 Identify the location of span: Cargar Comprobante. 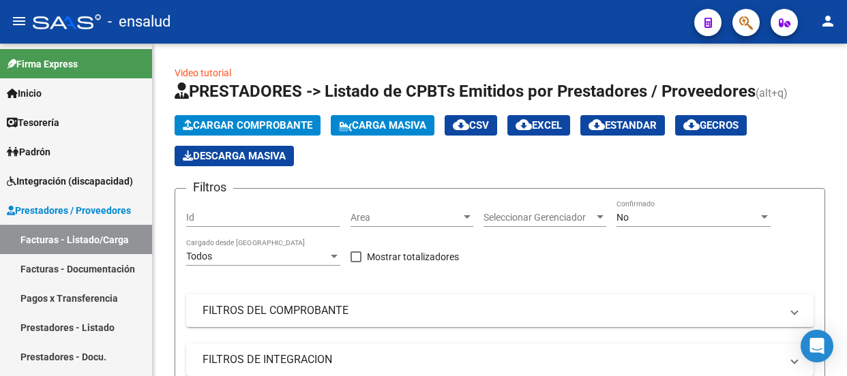
(247, 125).